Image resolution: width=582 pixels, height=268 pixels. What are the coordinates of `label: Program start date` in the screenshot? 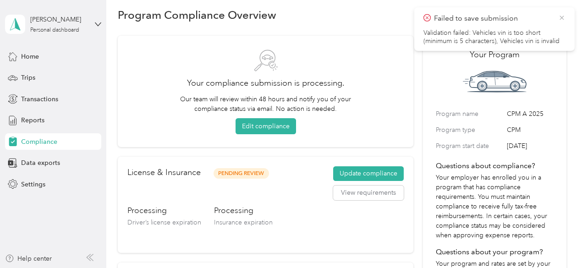 It's located at (469, 146).